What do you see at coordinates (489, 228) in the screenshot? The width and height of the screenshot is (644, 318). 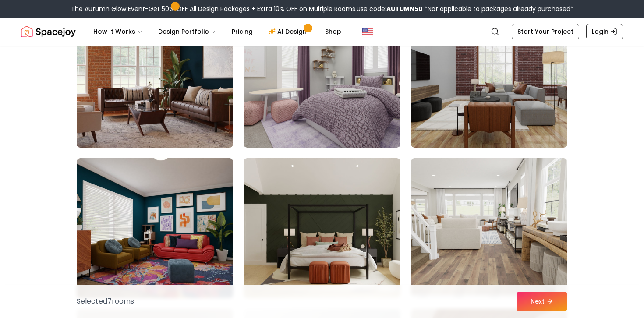 I see `img: Room room-81` at bounding box center [489, 228].